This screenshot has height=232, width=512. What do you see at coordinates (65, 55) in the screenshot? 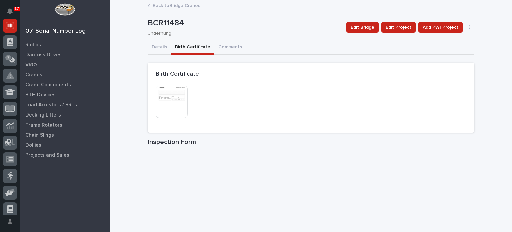
I see `a: Danfoss Drives` at bounding box center [65, 55].